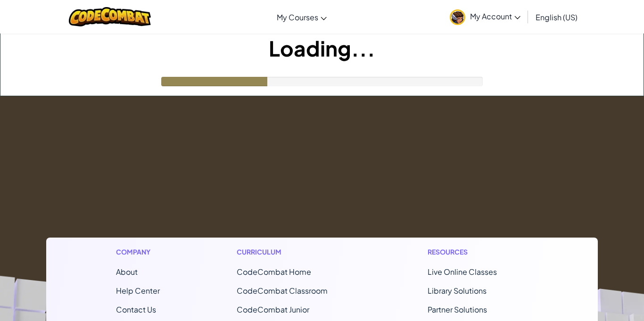  Describe the element at coordinates (138, 251) in the screenshot. I see `h1: Company` at that location.